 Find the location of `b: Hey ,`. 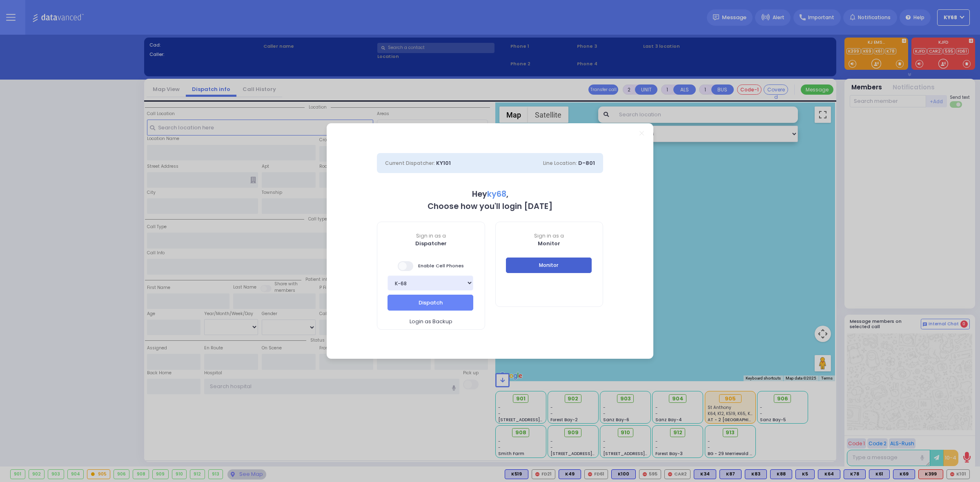

b: Hey , is located at coordinates (490, 193).